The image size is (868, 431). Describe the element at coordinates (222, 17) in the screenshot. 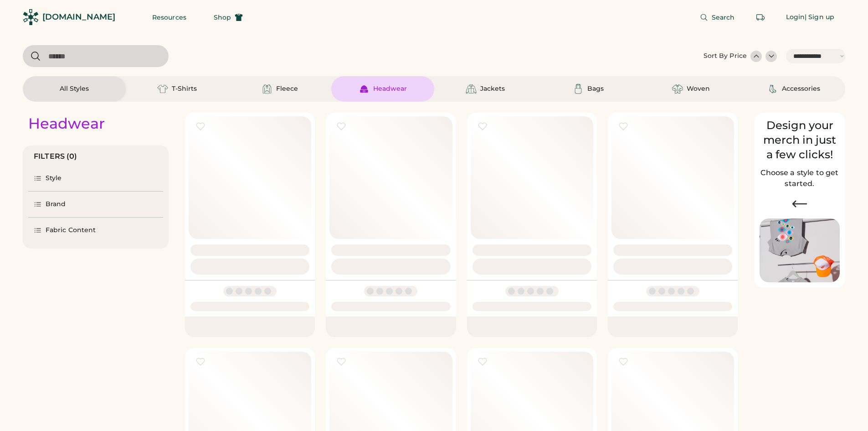

I see `span: Shop` at that location.